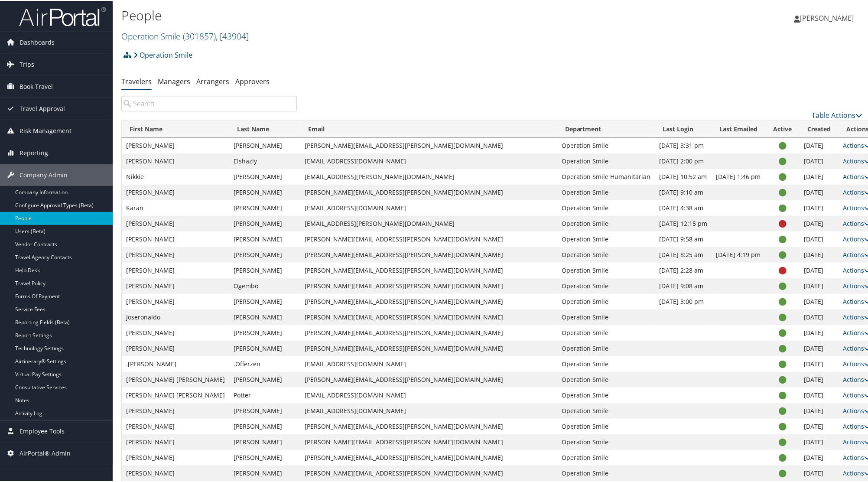 This screenshot has width=868, height=482. I want to click on a: Operation Smile, so click(185, 35).